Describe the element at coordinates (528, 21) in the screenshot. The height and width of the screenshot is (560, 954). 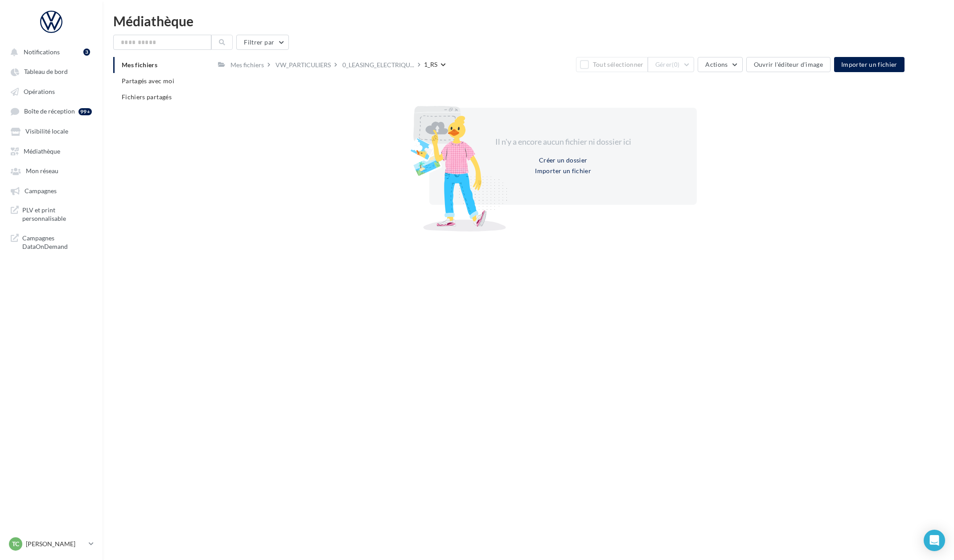
I see `div: Médiathèque` at that location.